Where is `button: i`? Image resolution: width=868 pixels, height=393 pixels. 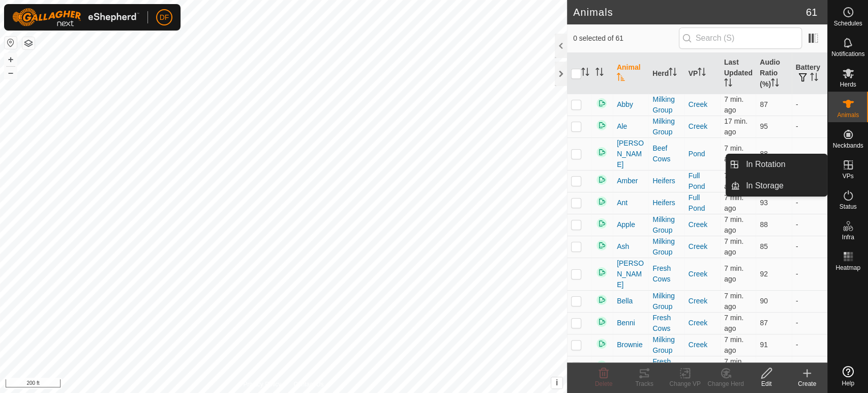 button: i is located at coordinates (557, 382).